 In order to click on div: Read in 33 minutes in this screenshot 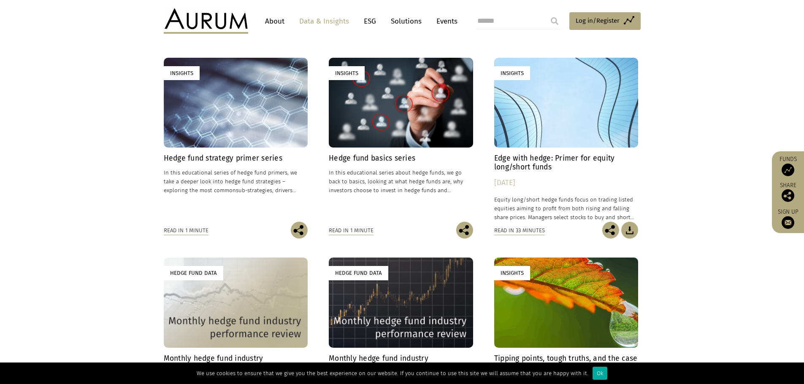, I will do `click(520, 231)`.